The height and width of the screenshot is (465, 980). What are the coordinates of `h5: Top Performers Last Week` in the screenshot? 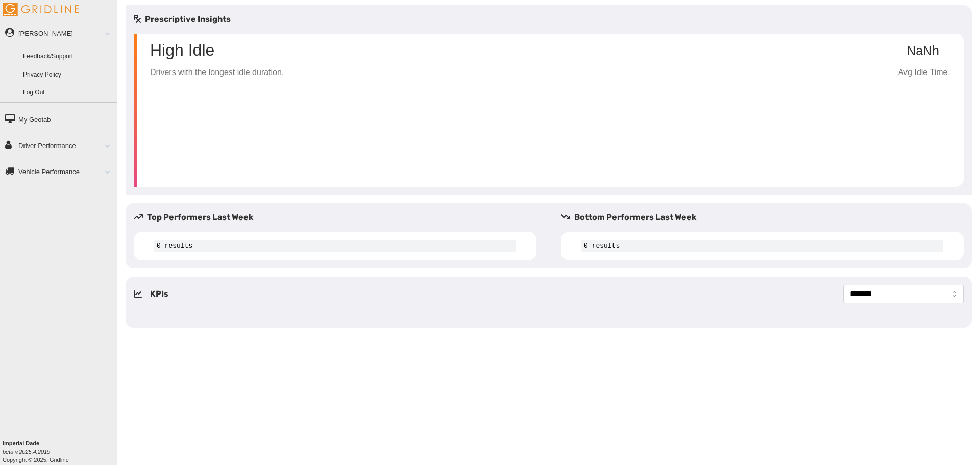 It's located at (339, 217).